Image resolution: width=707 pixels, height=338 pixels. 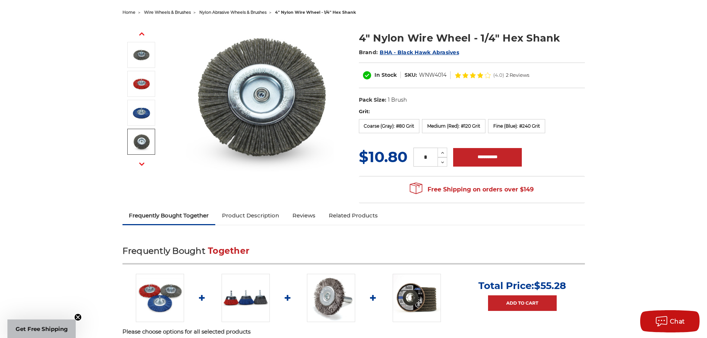 What do you see at coordinates (472, 112) in the screenshot?
I see `label: Grit:` at bounding box center [472, 112].